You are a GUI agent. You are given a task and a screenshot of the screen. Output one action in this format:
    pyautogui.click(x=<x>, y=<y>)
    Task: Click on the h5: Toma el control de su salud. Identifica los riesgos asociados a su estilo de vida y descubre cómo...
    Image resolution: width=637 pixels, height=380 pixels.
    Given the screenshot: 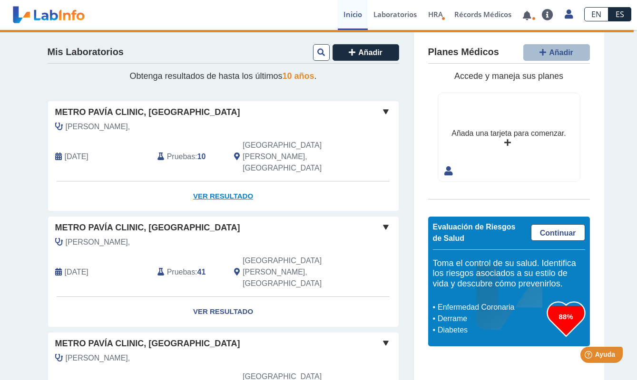 What is the action you would take?
    pyautogui.click(x=509, y=274)
    